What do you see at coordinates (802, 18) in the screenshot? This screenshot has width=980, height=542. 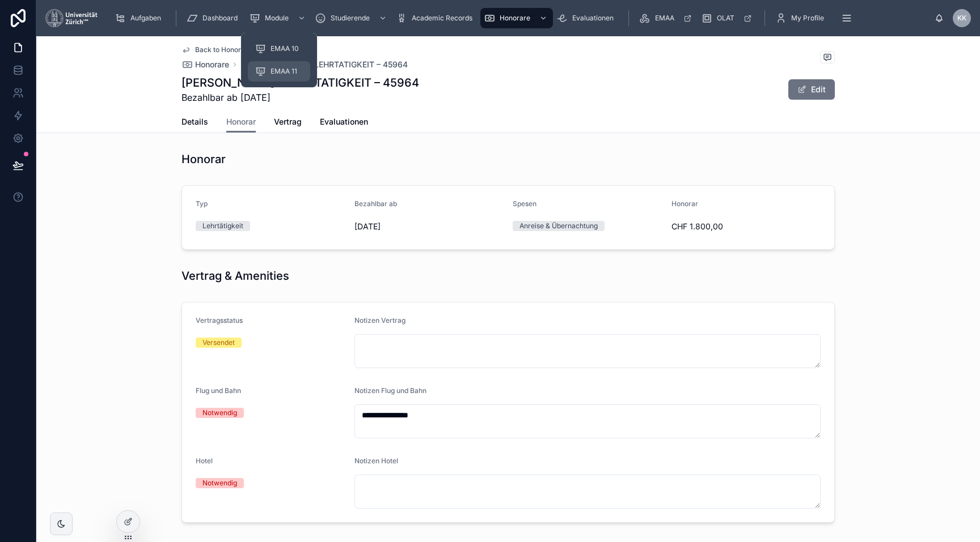 I see `a: My Profile` at bounding box center [802, 18].